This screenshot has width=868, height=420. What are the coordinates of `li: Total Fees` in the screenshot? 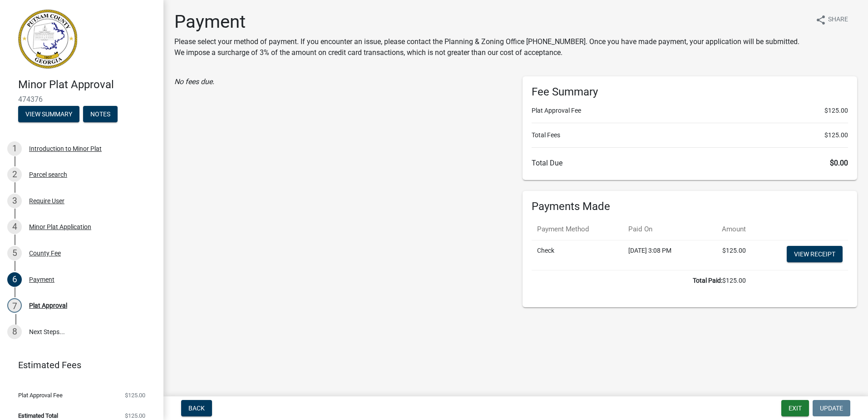 It's located at (690, 135).